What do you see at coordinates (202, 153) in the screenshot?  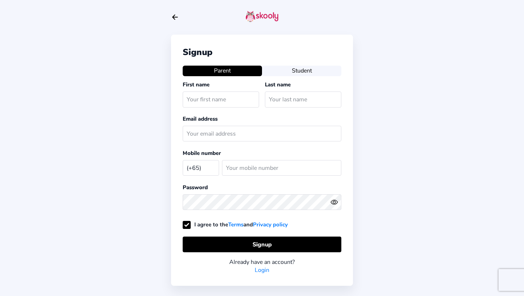 I see `label: Mobile number` at bounding box center [202, 153].